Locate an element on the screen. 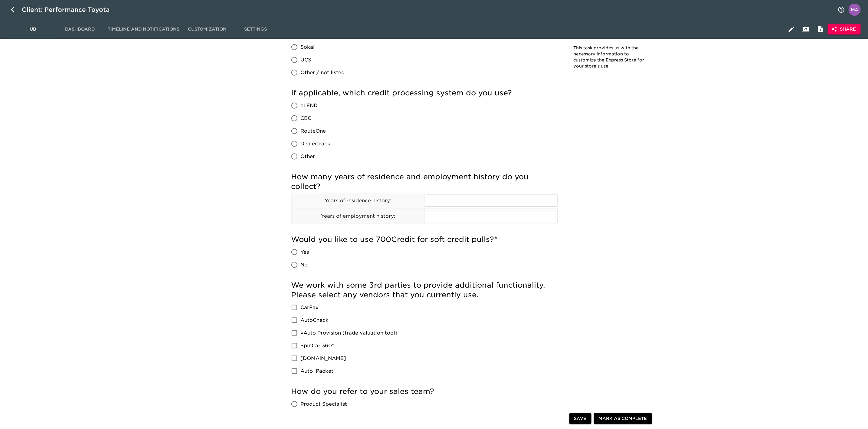 Image resolution: width=868 pixels, height=429 pixels. span: Hub is located at coordinates (32, 29).